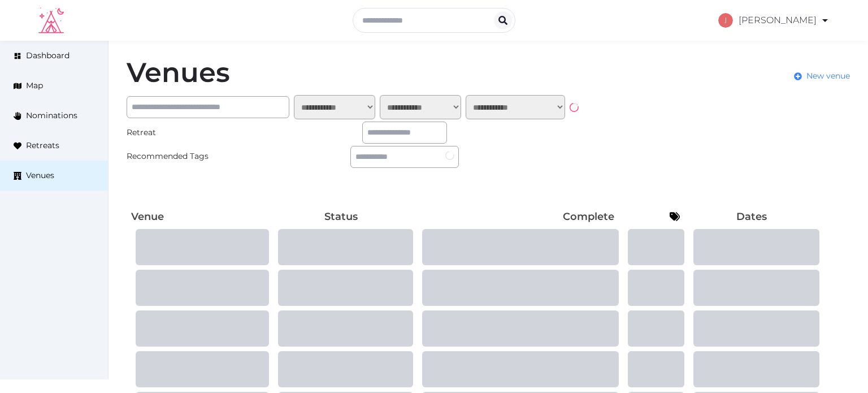 This screenshot has height=393, width=868. Describe the element at coordinates (341, 217) in the screenshot. I see `th: Status` at that location.